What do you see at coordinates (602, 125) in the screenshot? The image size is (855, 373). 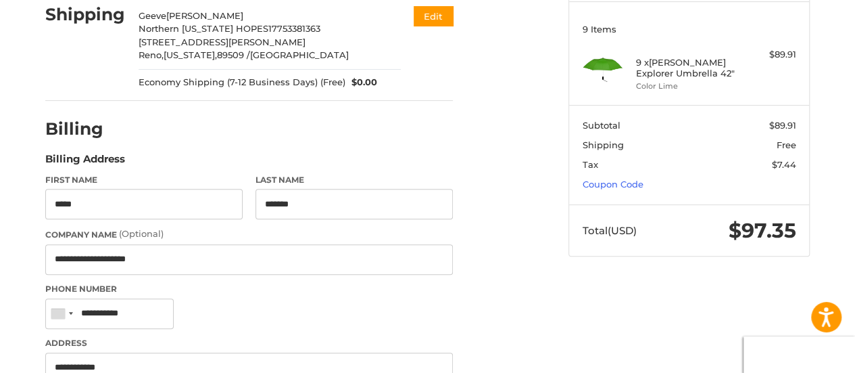 I see `span: Subtotal` at bounding box center [602, 125].